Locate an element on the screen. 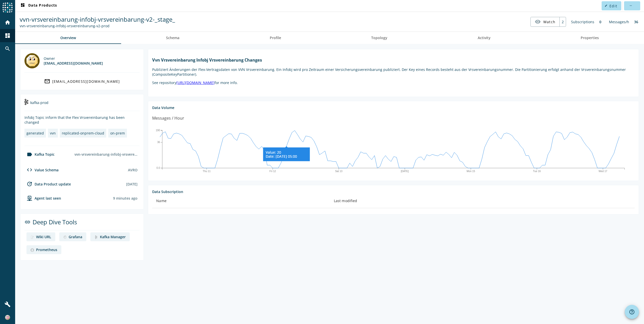 Image resolution: width=644 pixels, height=324 pixels. mat-icon: link is located at coordinates (28, 222).